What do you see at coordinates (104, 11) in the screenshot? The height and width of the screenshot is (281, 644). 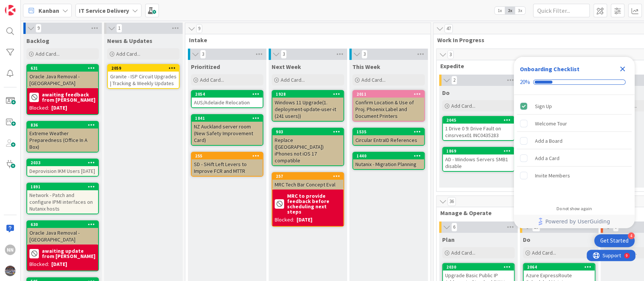 I see `b: IT Service Delivery` at bounding box center [104, 11].